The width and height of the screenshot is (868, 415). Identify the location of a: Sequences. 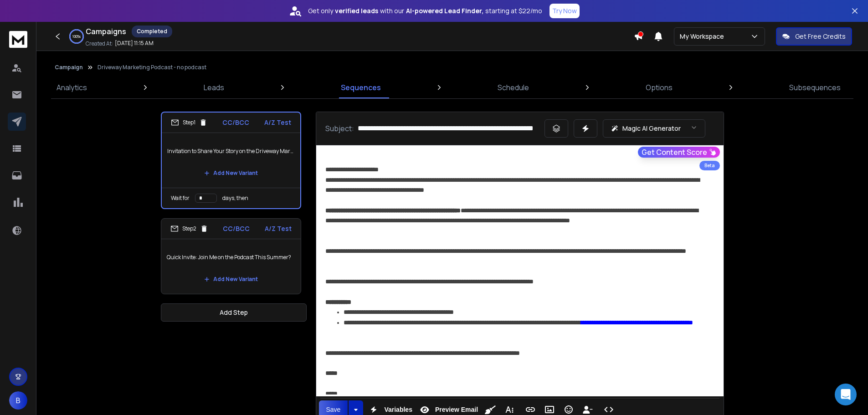
(361, 87).